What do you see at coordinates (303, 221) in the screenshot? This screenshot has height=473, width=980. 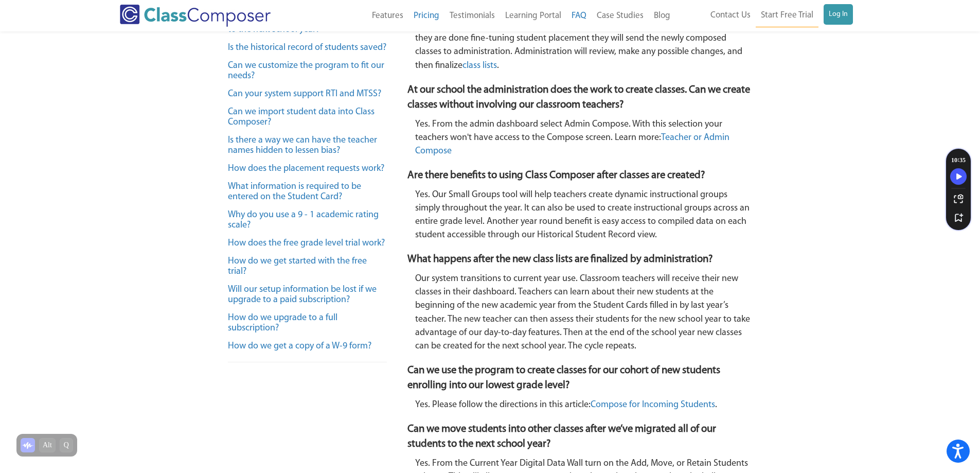 I see `a: Why do you use a 9 - 1 academic rating scale?` at bounding box center [303, 221].